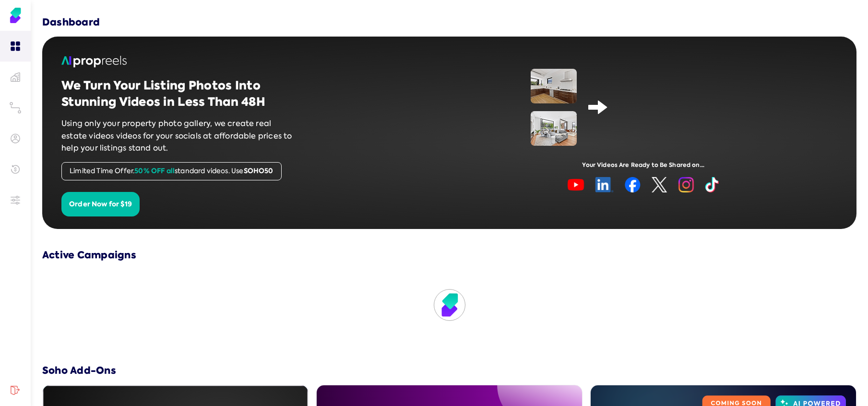 Image resolution: width=868 pixels, height=406 pixels. I want to click on h2: We Turn Your Listing Photos Into Stunning Videos in Less Than 48H, so click(179, 93).